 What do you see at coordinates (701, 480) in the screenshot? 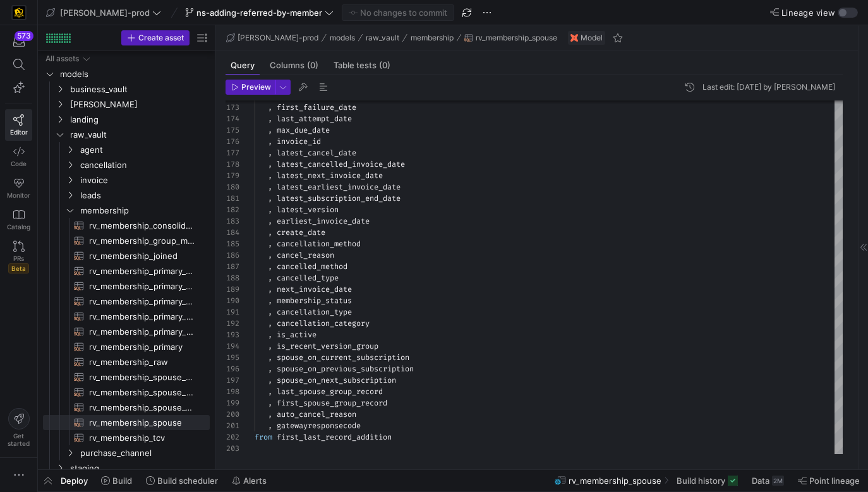
I see `span: Build history` at bounding box center [701, 480].